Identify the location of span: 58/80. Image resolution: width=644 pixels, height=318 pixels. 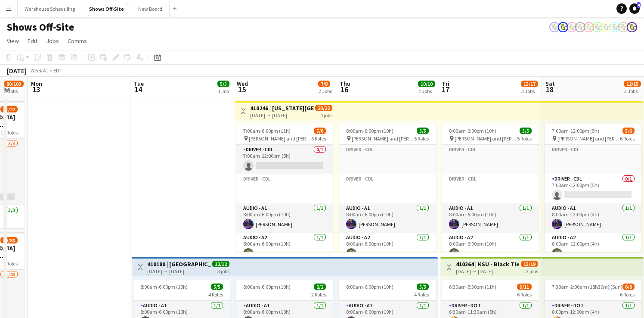
(9, 241).